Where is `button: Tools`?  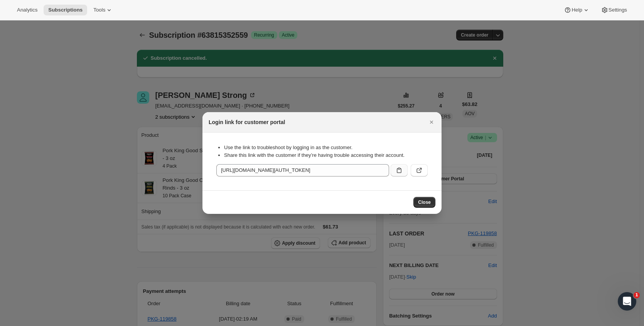 button: Tools is located at coordinates (103, 10).